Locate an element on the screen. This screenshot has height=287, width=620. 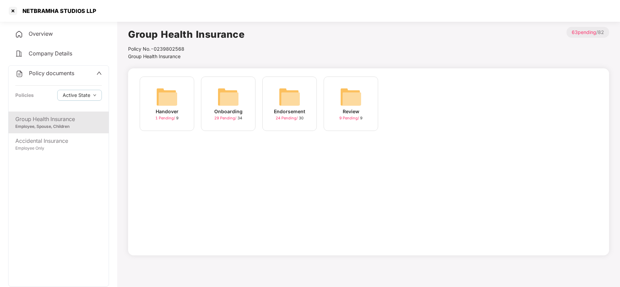
div: Accidental Insurance is located at coordinates (59, 141).